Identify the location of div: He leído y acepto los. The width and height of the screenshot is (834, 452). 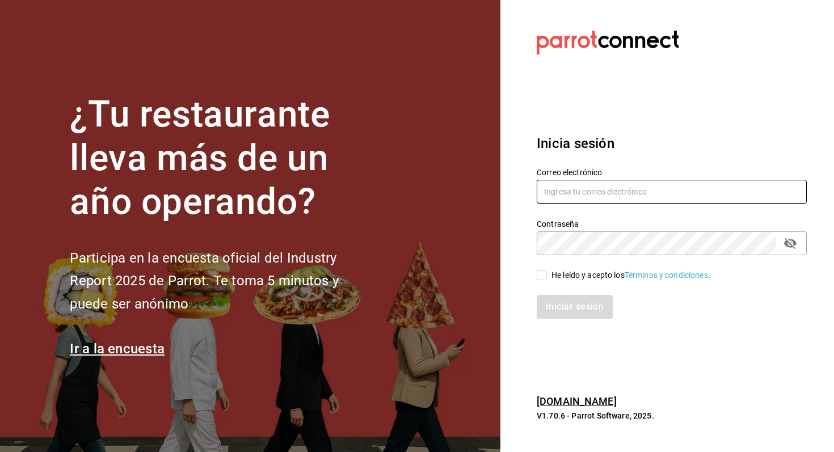
(631, 275).